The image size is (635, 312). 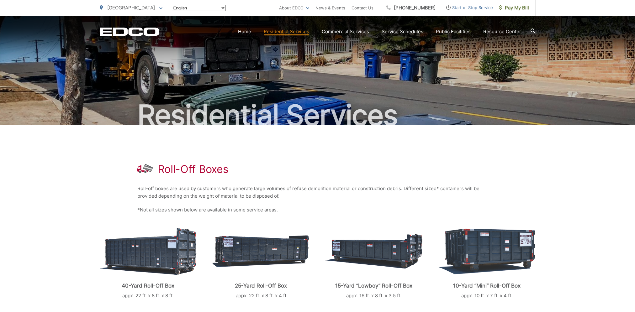 I want to click on a: Service Schedules, so click(x=402, y=32).